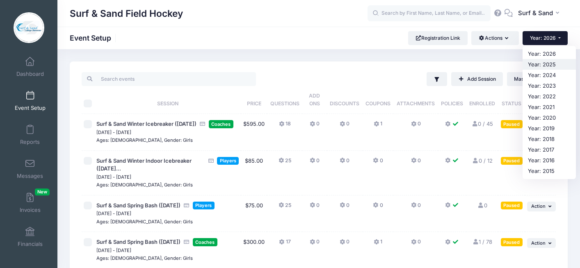 The image size is (580, 268). Describe the element at coordinates (549, 86) in the screenshot. I see `a: Year: 2023` at that location.